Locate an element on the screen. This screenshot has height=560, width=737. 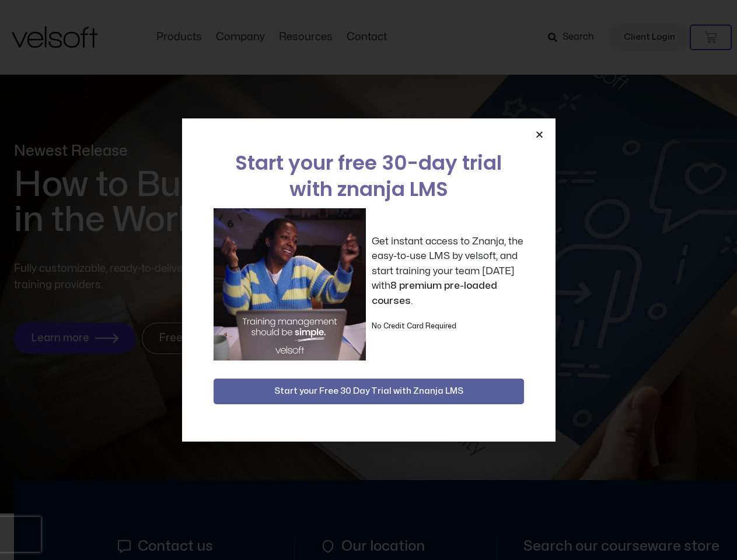
strong: 8 premium pre-loaded courses is located at coordinates (434, 293).